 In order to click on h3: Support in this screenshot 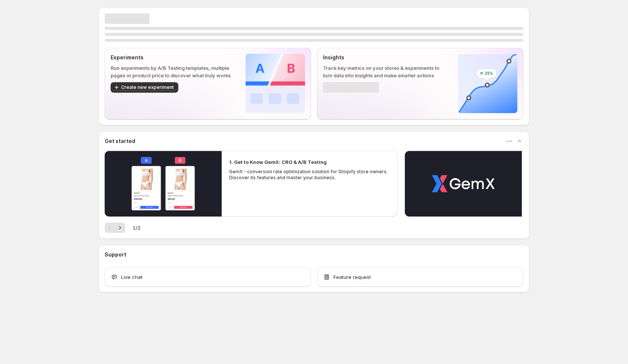, I will do `click(116, 255)`.